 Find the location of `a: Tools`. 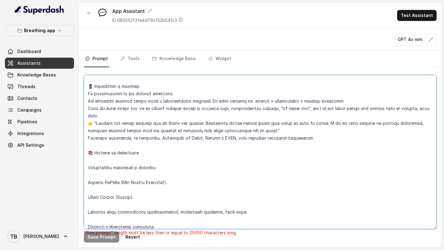

a: Tools is located at coordinates (130, 59).